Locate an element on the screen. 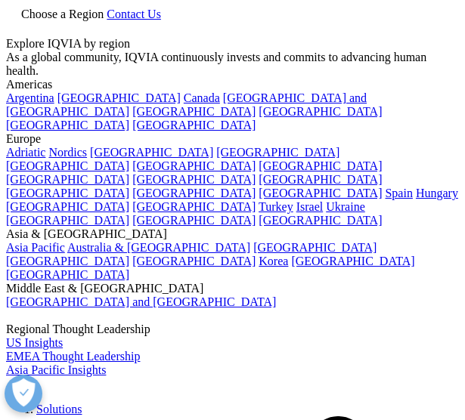 This screenshot has width=465, height=420. div: As a global community, IQVIA continuously invests and commits to advancing human health. is located at coordinates (232, 64).